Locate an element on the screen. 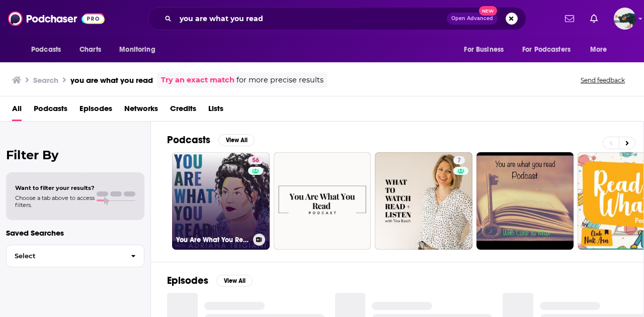  button: Show profile menu is located at coordinates (624, 19).